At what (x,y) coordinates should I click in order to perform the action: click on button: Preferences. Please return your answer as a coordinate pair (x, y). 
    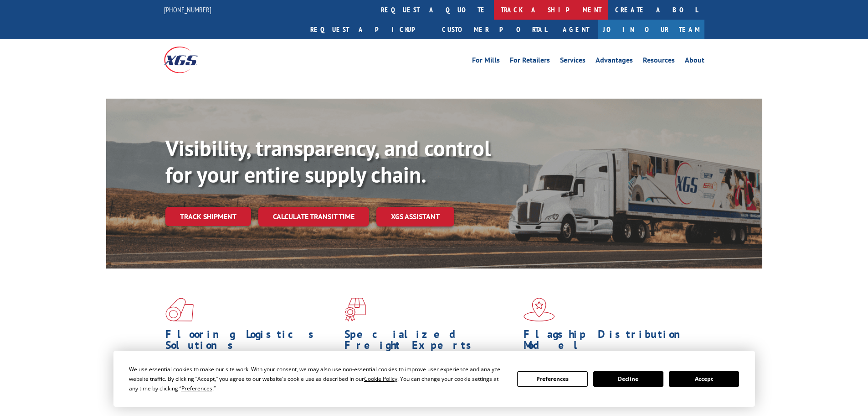
    Looking at the image, I should click on (553, 378).